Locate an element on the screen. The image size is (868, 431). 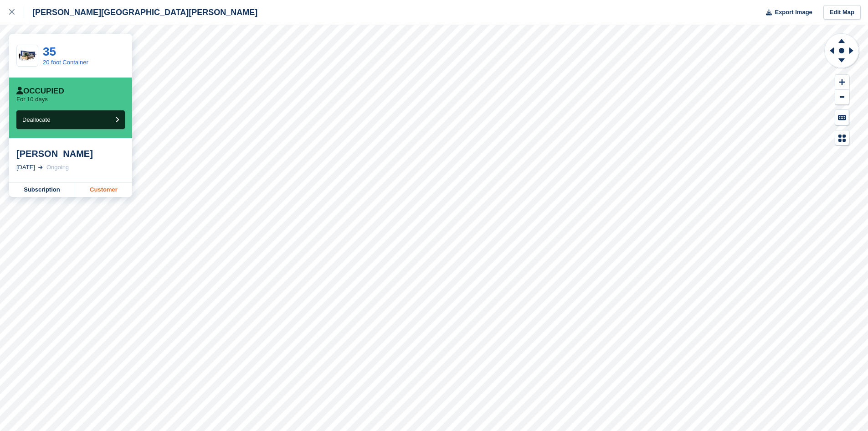
img: 20-ft-container.jpg is located at coordinates (27, 55).